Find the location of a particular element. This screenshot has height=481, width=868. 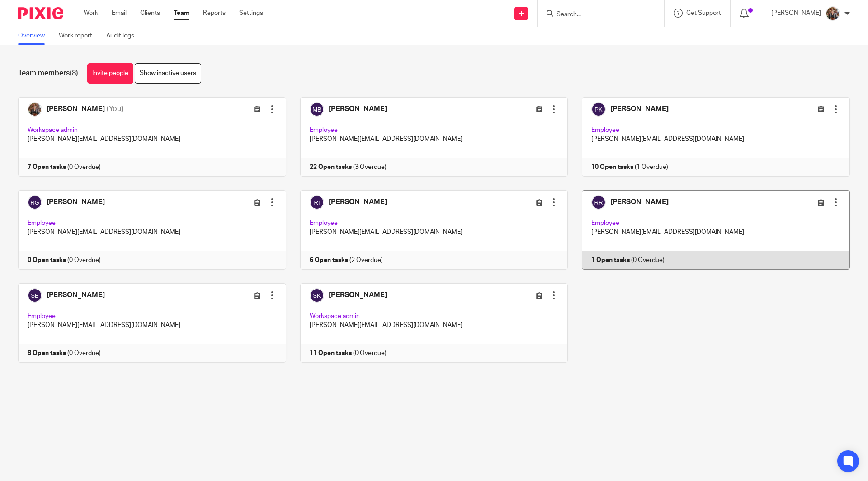

a: Work report is located at coordinates (79, 36).